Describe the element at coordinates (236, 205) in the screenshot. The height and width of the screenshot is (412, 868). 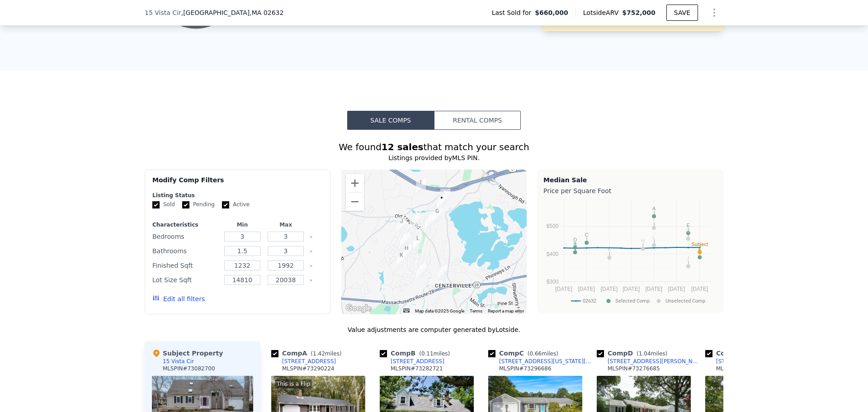
I see `label: Active` at that location.